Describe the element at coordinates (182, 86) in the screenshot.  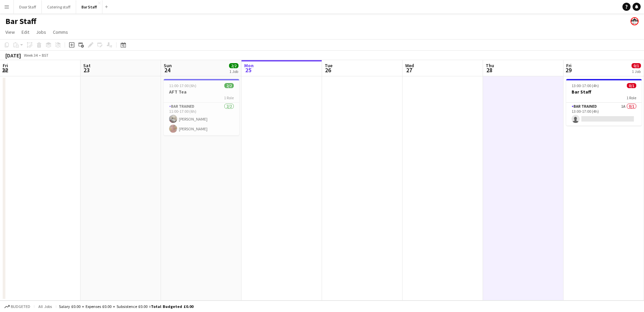
I see `span: 11:00-17:00 (6h)` at that location.